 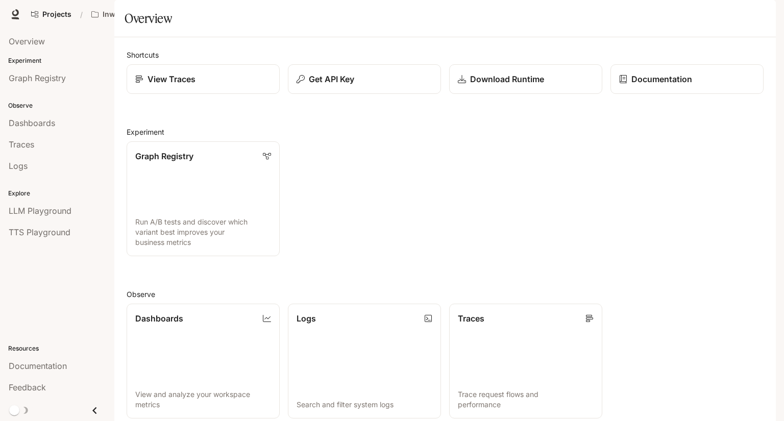 What do you see at coordinates (364, 79) in the screenshot?
I see `button: Get API Key` at bounding box center [364, 79].